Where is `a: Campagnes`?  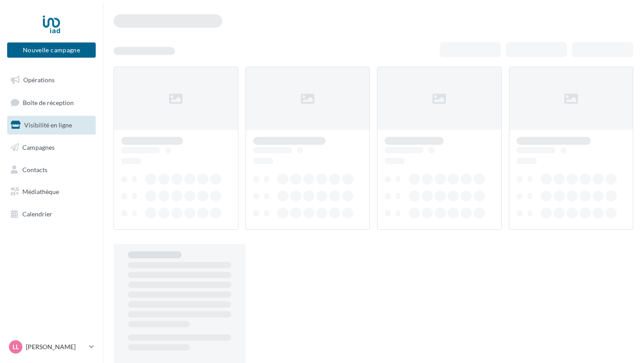 a: Campagnes is located at coordinates (51, 147).